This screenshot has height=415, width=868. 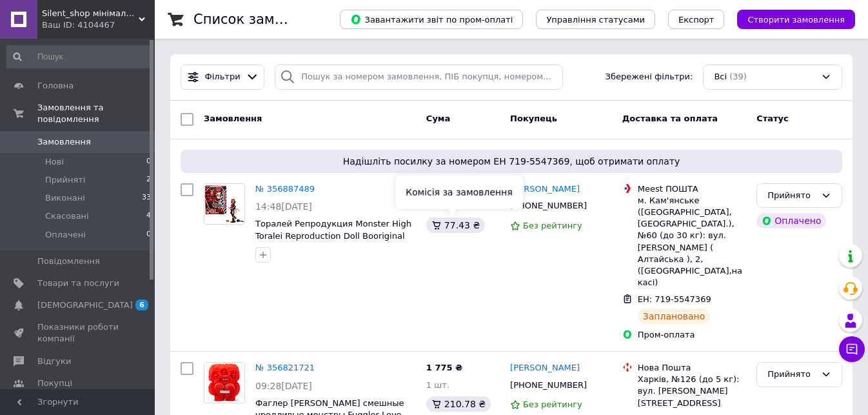 What do you see at coordinates (512, 161) in the screenshot?
I see `span: Надішліть посилку за номером ЕН 719-5547369, щоб отримати оплату` at bounding box center [512, 161].